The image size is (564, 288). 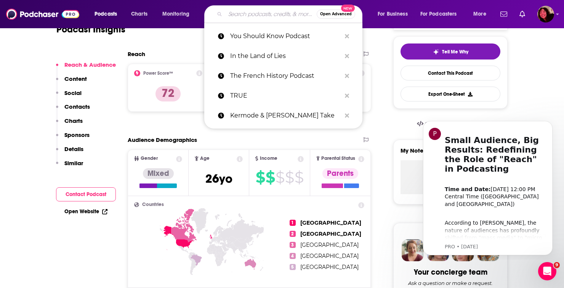 What do you see at coordinates (73, 163) in the screenshot?
I see `p: Similar` at bounding box center [73, 163].